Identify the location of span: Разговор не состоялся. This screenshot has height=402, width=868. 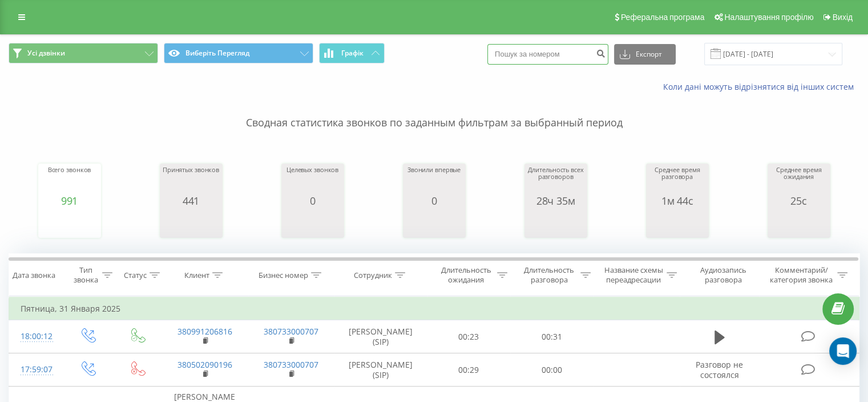
(719, 369).